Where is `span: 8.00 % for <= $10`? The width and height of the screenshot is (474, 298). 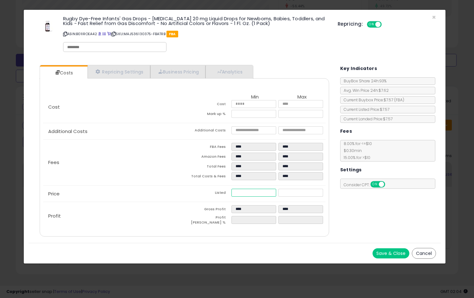
span: 8.00 % for <= $10 is located at coordinates (356, 151).